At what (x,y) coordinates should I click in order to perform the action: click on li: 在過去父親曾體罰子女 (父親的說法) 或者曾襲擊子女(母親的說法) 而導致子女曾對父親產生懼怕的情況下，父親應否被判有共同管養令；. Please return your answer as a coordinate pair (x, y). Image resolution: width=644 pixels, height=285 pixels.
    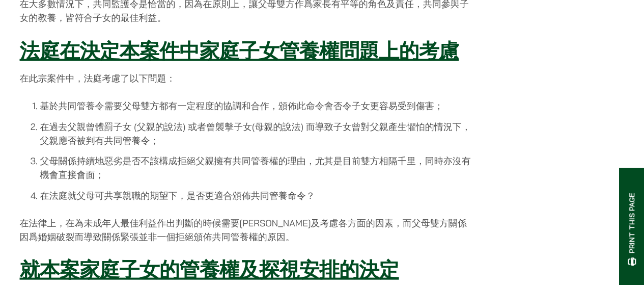
    Looking at the image, I should click on (257, 133).